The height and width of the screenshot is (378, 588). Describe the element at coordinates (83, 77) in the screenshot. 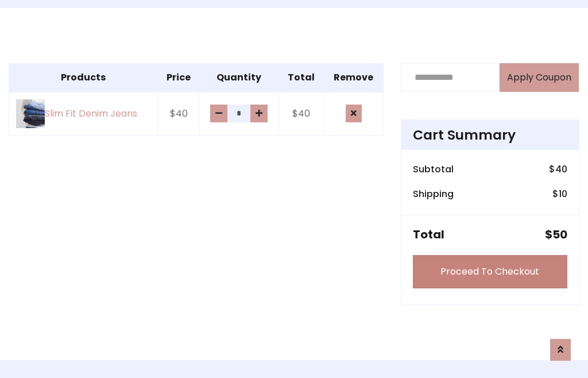

I see `th: Products` at that location.